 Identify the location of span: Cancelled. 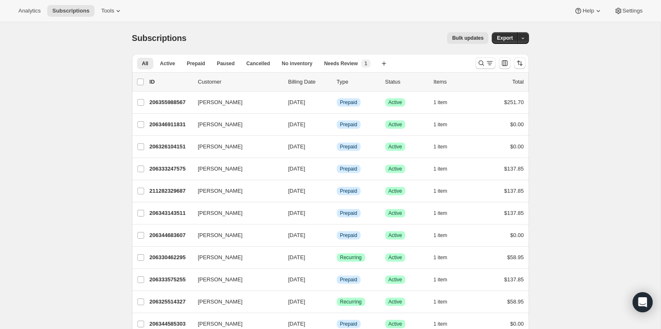
(258, 63).